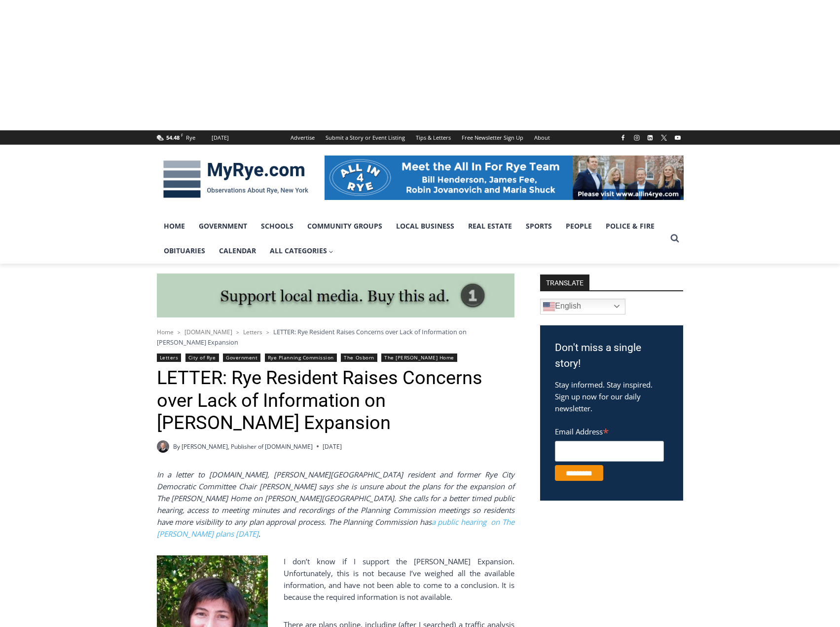 This screenshot has height=627, width=840. What do you see at coordinates (582, 306) in the screenshot?
I see `a: English` at bounding box center [582, 306].